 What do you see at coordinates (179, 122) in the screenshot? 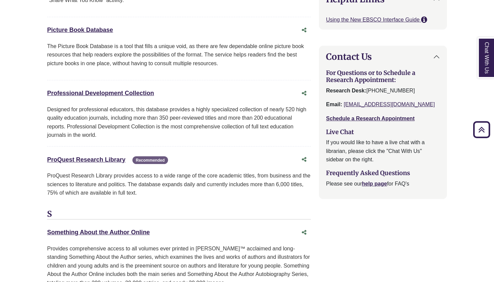
I see `div: Designed for professional educators, this database provides a highly specialized collection of ne...` at bounding box center [179, 122].